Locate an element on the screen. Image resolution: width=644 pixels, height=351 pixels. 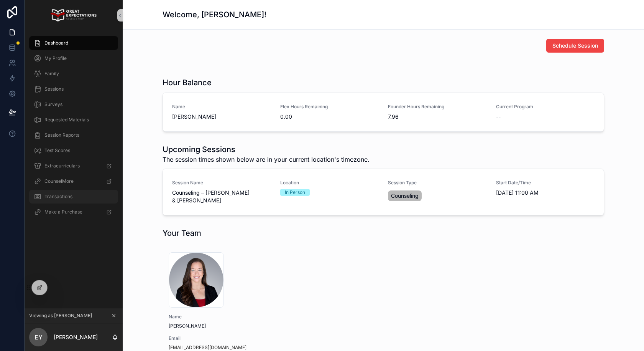
a: Sessions is located at coordinates (74, 89).